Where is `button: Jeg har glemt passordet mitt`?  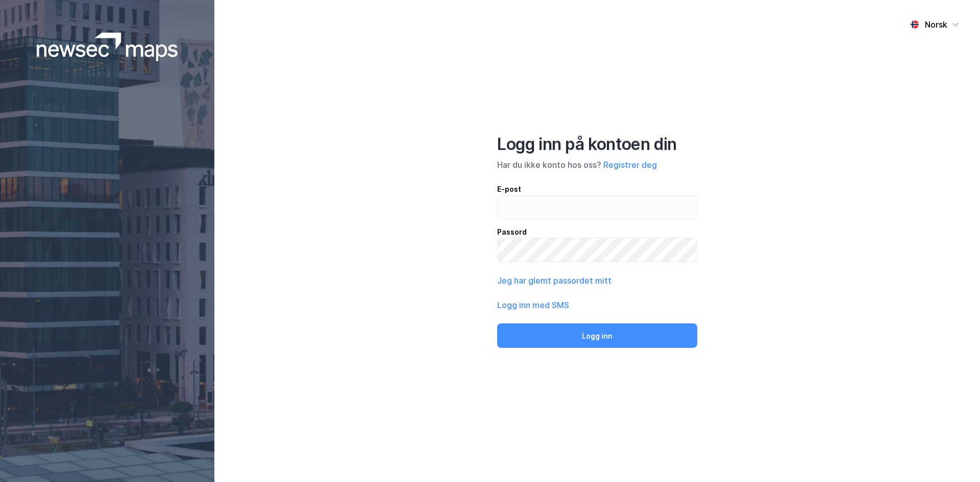
button: Jeg har glemt passordet mitt is located at coordinates (554, 281).